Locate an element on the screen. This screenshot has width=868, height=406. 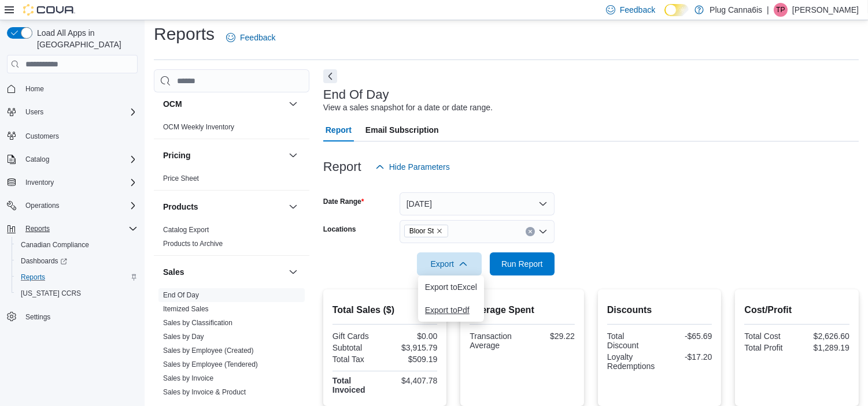
div: Subtotal is located at coordinates (357, 347).